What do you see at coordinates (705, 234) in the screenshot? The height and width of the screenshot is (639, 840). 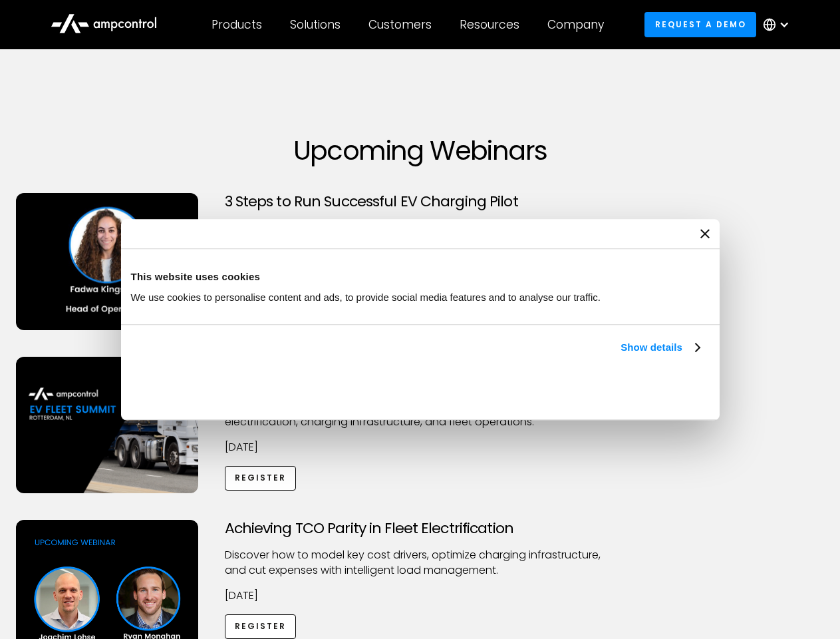 I see `button: Close banner` at bounding box center [705, 234].